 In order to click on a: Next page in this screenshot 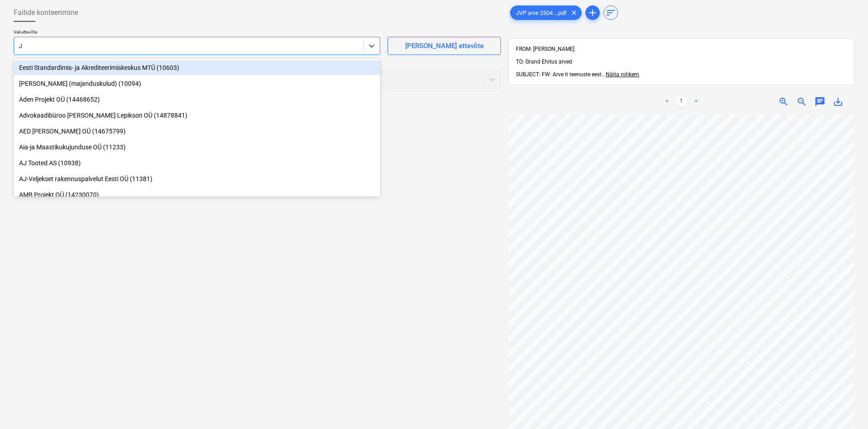, I will do `click(696, 101)`.